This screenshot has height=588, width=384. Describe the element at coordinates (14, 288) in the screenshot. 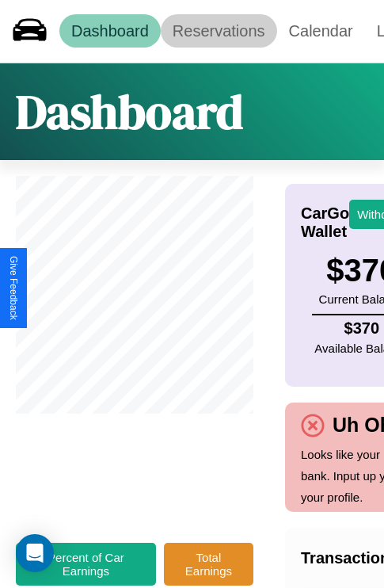

I see `div: Give Feedback` at that location.